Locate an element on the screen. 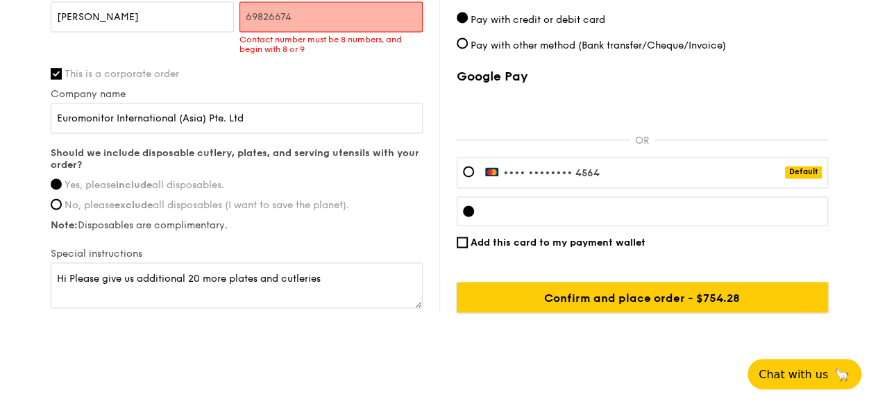 The image size is (878, 406). input: This is a corporate order is located at coordinates (56, 74).